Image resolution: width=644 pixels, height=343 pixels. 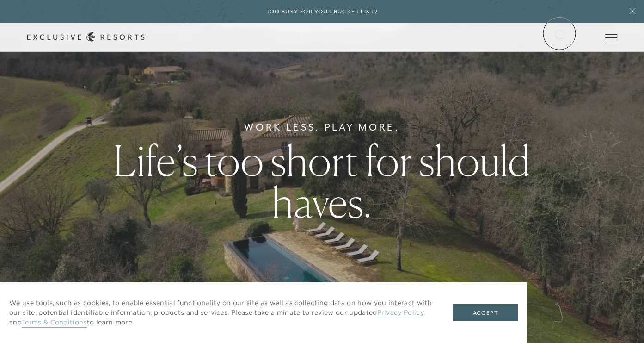 What do you see at coordinates (322, 127) in the screenshot?
I see `h6: Work Less. Play More.` at bounding box center [322, 127].